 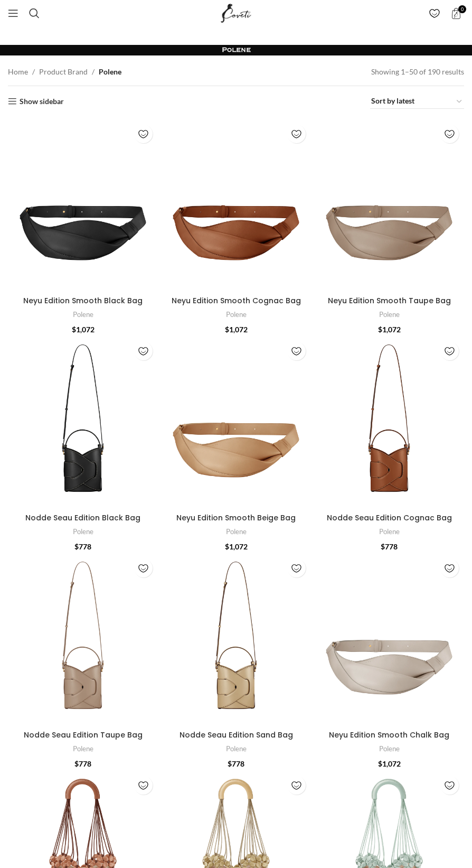 I want to click on a: Fancy designing your own shoe? | Discover Now, so click(x=236, y=35).